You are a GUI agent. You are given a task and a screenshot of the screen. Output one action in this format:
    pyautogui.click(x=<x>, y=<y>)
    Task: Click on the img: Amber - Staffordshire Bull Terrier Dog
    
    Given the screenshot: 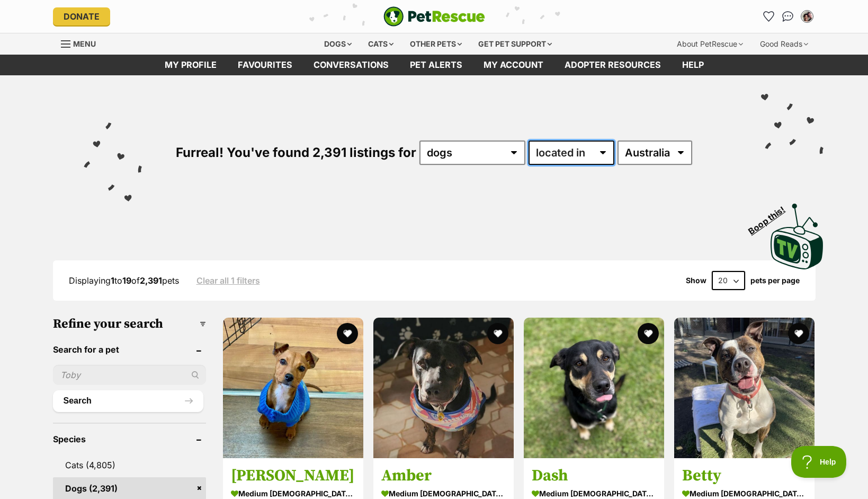 What is the action you would take?
    pyautogui.click(x=443, y=388)
    